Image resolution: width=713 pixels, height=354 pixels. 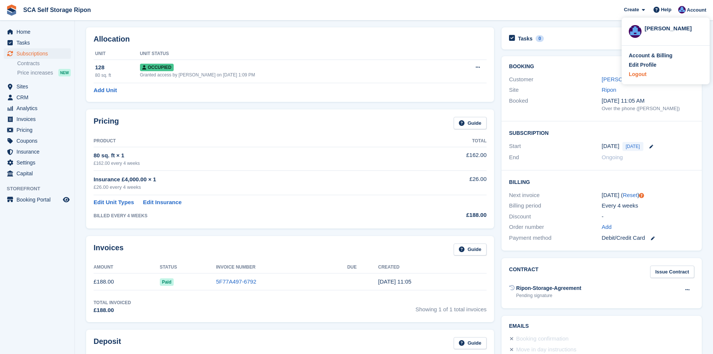 What do you see at coordinates (66, 200) in the screenshot?
I see `a: Preview store` at bounding box center [66, 200].